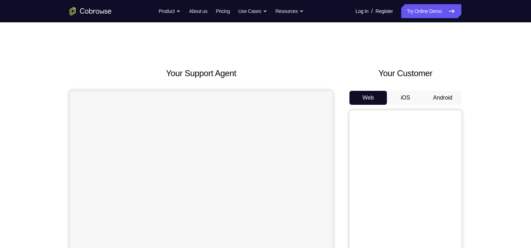 This screenshot has width=531, height=248. I want to click on a: About us, so click(198, 11).